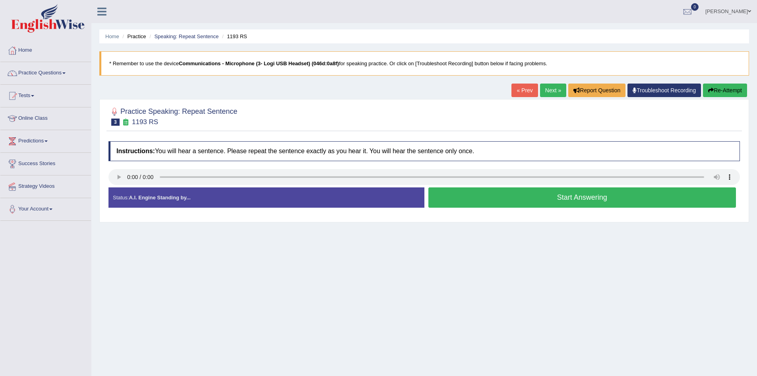 This screenshot has width=757, height=376. What do you see at coordinates (46, 117) in the screenshot?
I see `a: Online Class` at bounding box center [46, 117].